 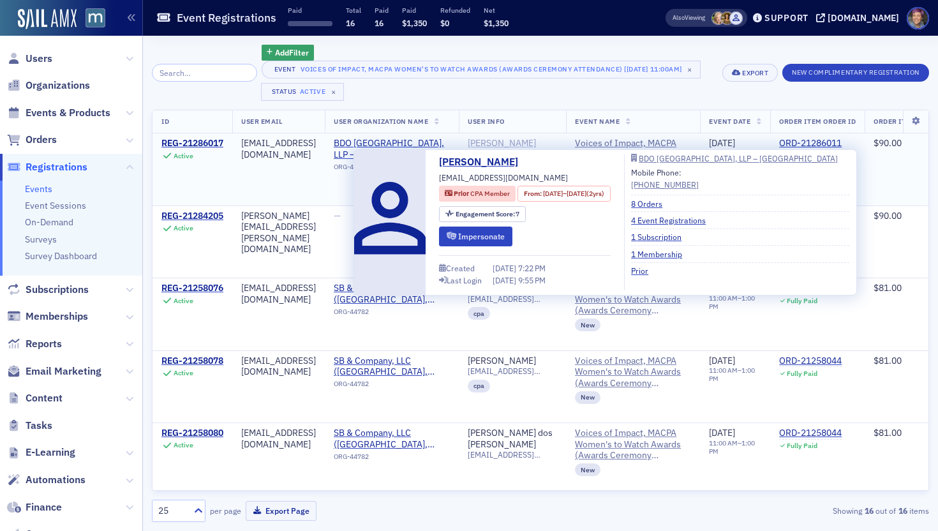 What do you see at coordinates (354, 10) in the screenshot?
I see `p: Total` at bounding box center [354, 10].